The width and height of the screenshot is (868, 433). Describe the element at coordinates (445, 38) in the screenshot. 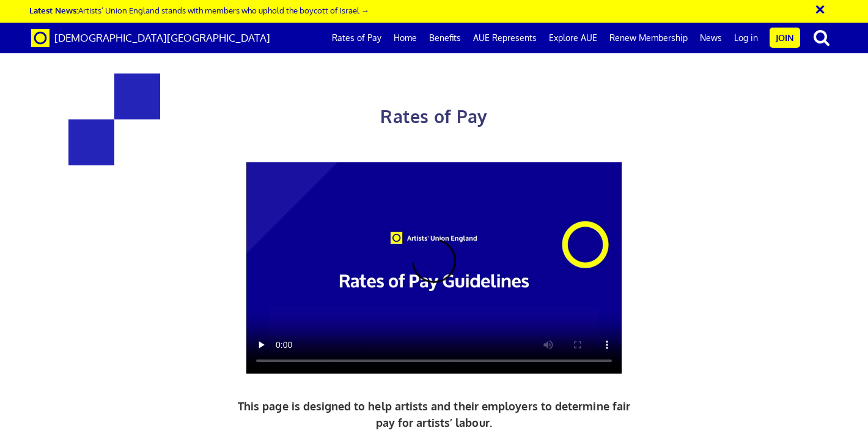

I see `a: Benefits` at that location.